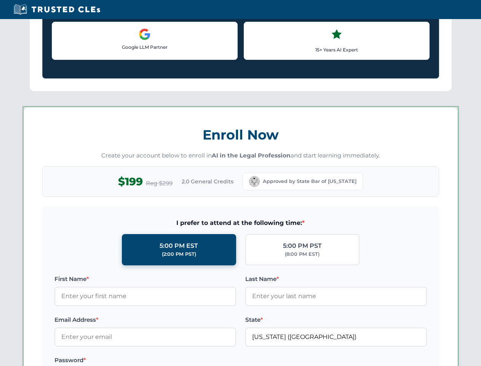 The height and width of the screenshot is (366, 481). I want to click on div: (8:00 PM EST), so click(302, 254).